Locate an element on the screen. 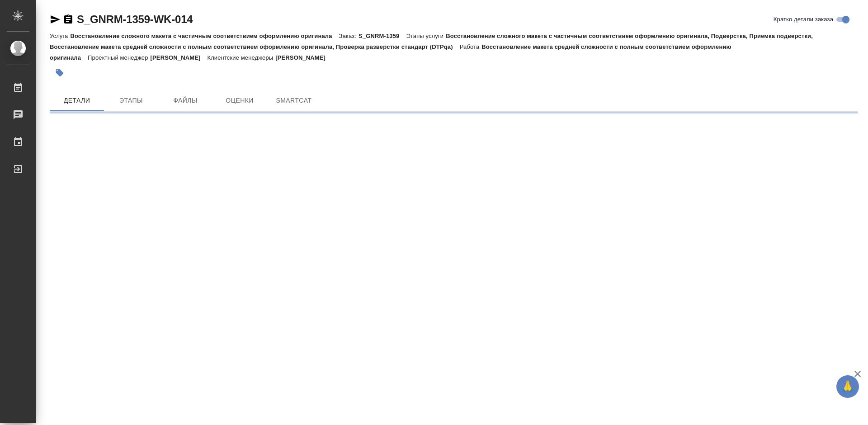 This screenshot has height=425, width=868. span: Файлы is located at coordinates (185, 101).